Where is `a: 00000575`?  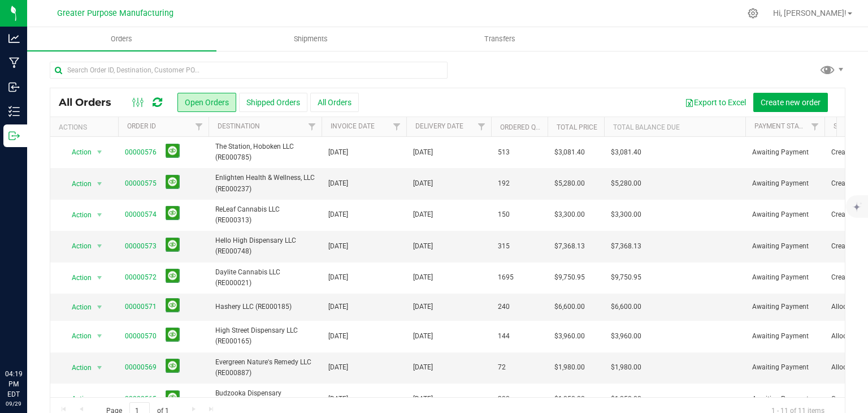 a: 00000575 is located at coordinates (141, 183).